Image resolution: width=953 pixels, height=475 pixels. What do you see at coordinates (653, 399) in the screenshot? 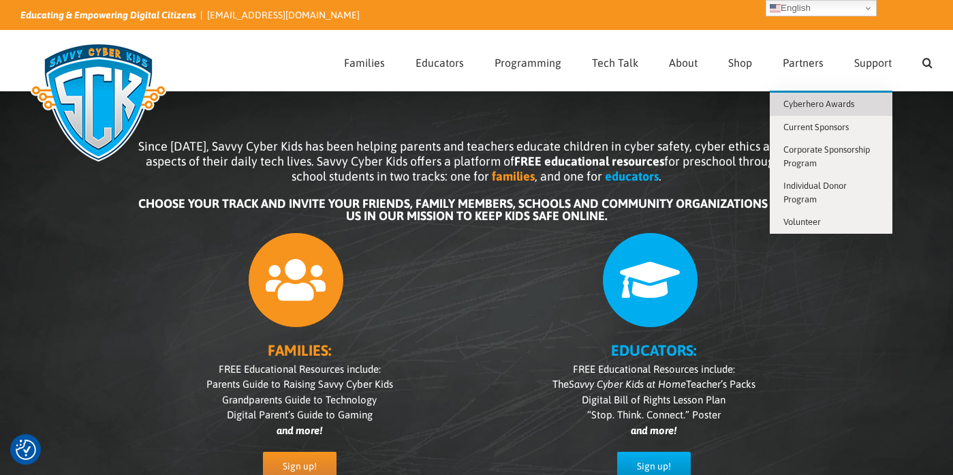
I see `span: Digital Bill of Rights Lesson Plan` at bounding box center [653, 399].